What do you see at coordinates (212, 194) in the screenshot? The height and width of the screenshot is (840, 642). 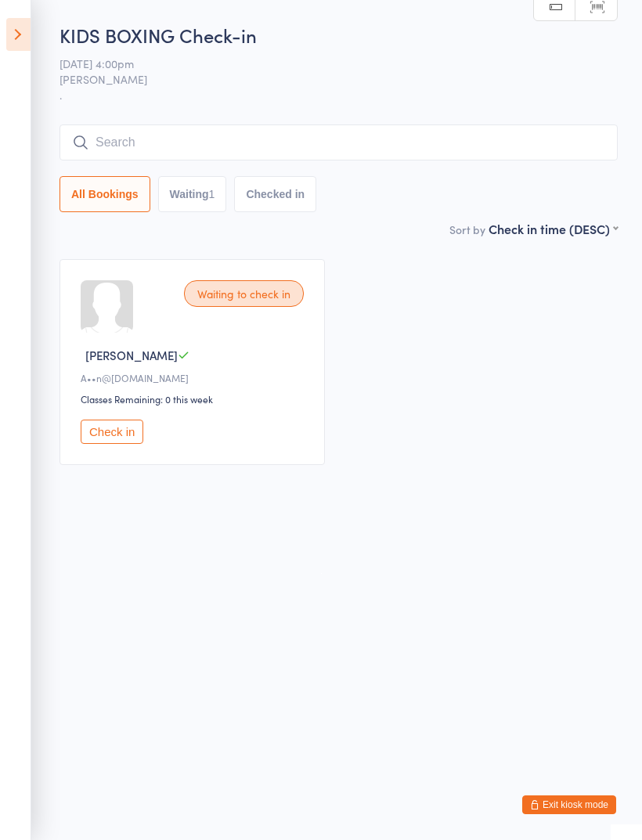 I see `div: 1` at bounding box center [212, 194].